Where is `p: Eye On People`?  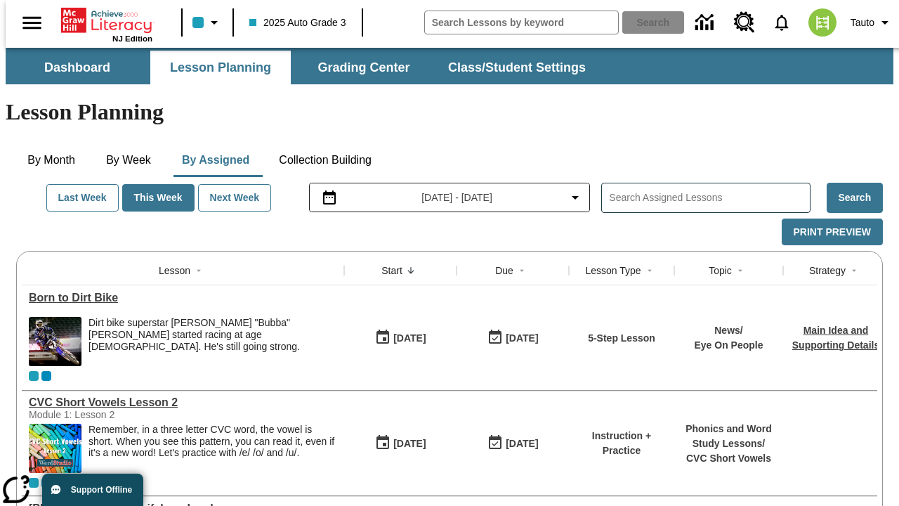 p: Eye On People is located at coordinates (728, 345).